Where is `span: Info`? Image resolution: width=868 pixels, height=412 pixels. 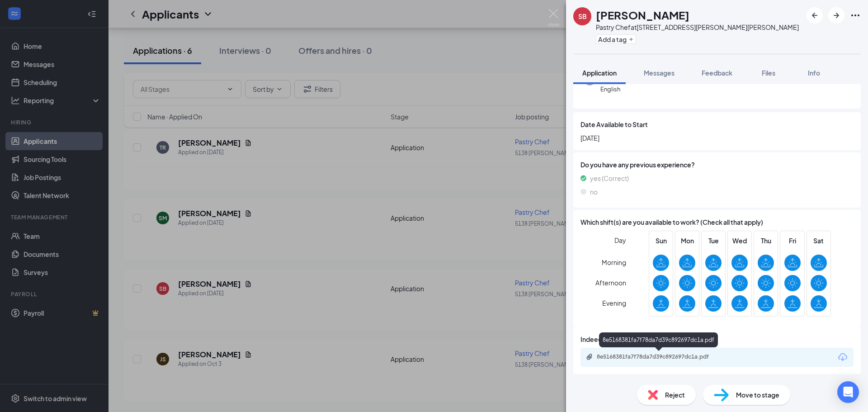 span: Info is located at coordinates (814, 73).